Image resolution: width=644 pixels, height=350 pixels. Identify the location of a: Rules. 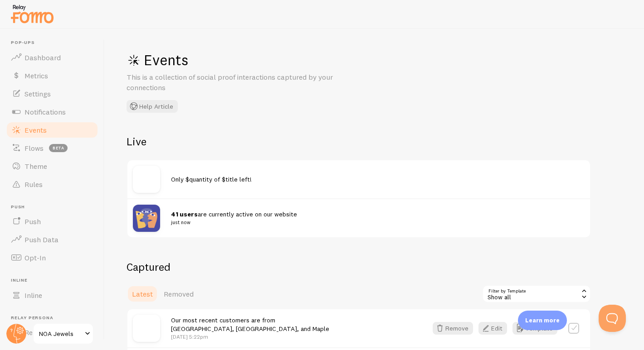
(52, 184).